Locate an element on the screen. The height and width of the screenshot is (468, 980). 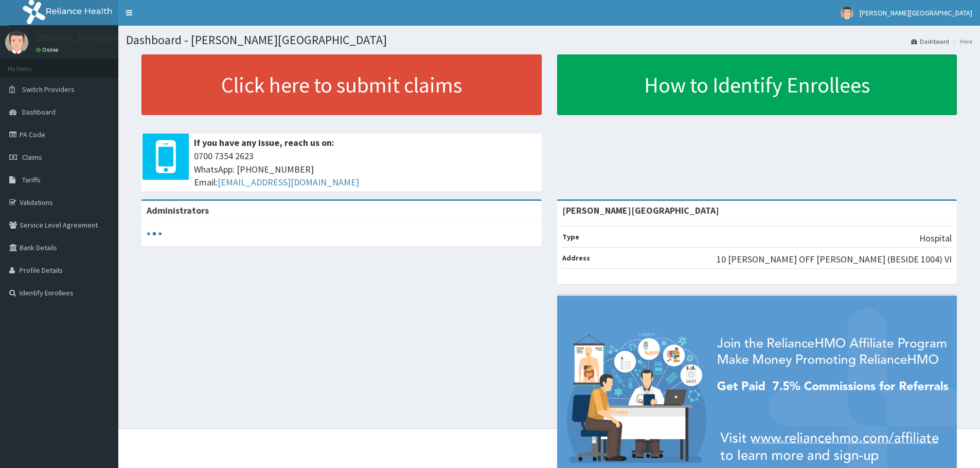
li: Here is located at coordinates (961, 41).